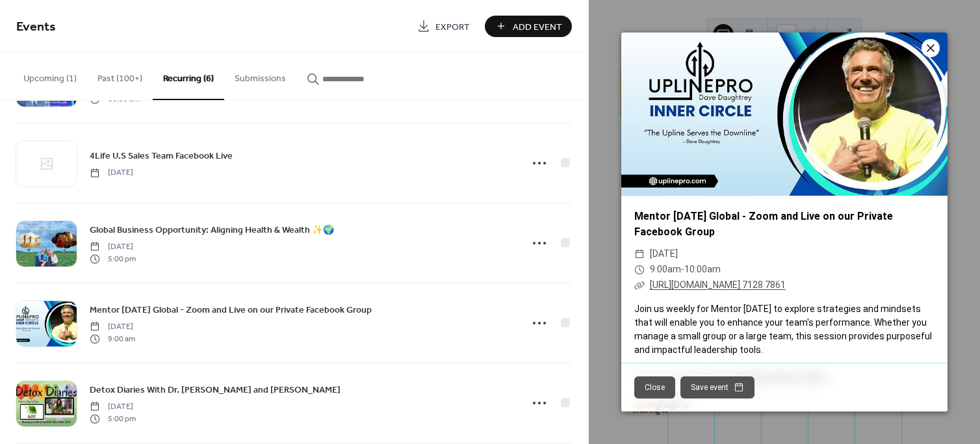  What do you see at coordinates (161, 155) in the screenshot?
I see `a: 4Life U.S Sales Team Facebook Live` at bounding box center [161, 155].